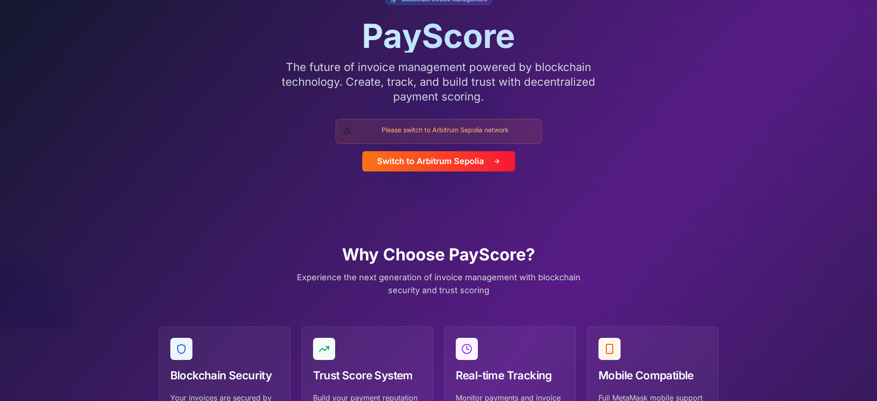 This screenshot has width=877, height=401. Describe the element at coordinates (439, 284) in the screenshot. I see `p: Experience the next generation of invoice management with blockchain security and trust scoring` at that location.